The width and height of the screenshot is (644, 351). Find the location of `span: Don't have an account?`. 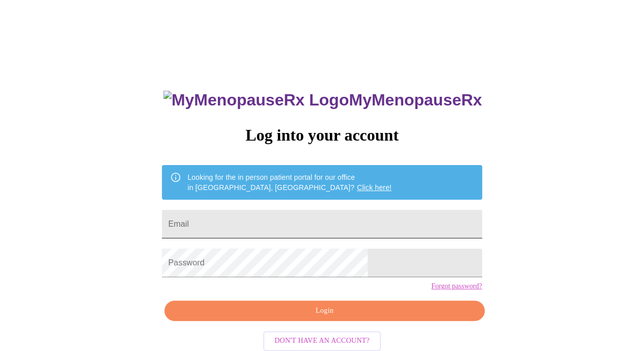

span: Don't have an account? is located at coordinates (321, 341).